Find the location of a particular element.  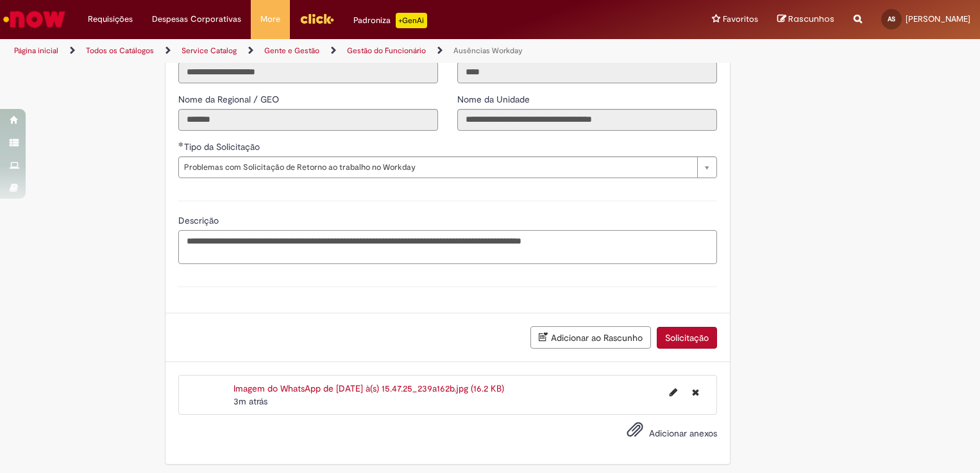

button: Solicitação is located at coordinates (687, 338).